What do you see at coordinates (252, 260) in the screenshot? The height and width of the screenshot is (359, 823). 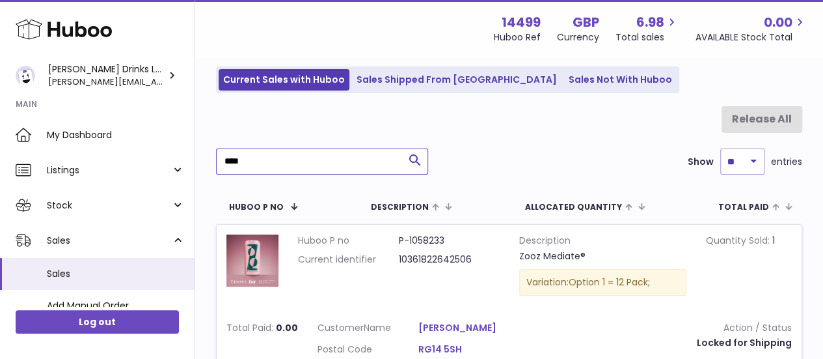 I see `img: MEDIATE_1_68be7b9d-234d-4eb2-b0ee-639b03038b08.png` at bounding box center [252, 260].